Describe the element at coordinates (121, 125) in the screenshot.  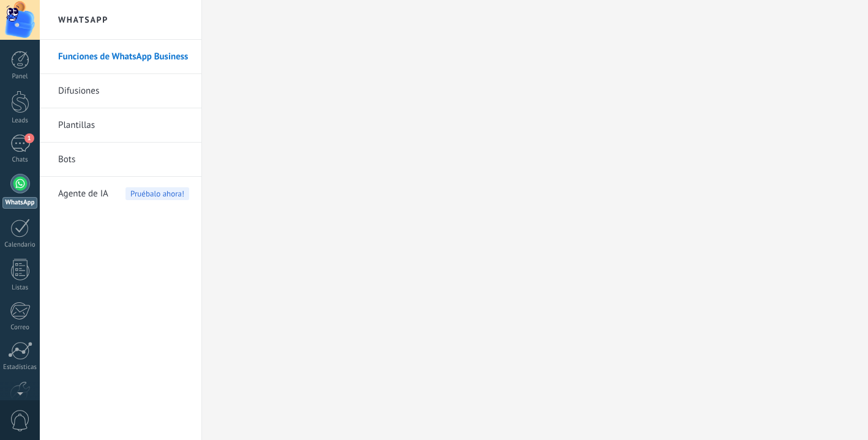
I see `li: Plantillas` at that location.